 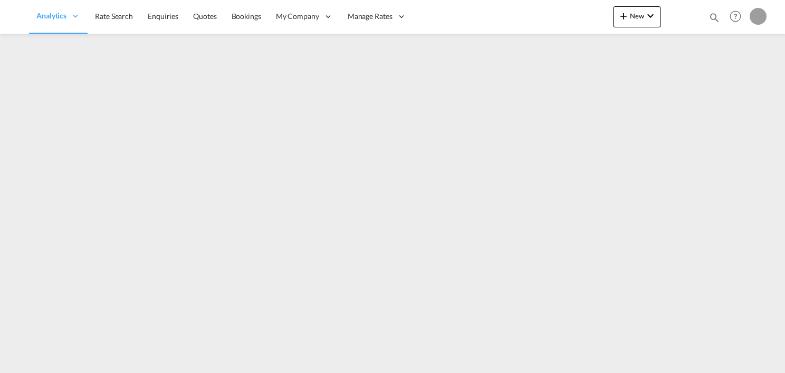 I want to click on md-icon: icon-magnify, so click(x=714, y=17).